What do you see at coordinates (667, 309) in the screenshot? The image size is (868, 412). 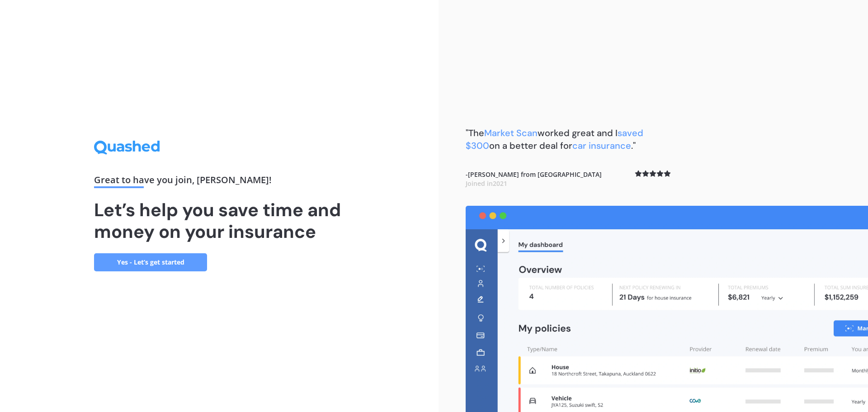 I see `img: dashboard.webp` at bounding box center [667, 309].